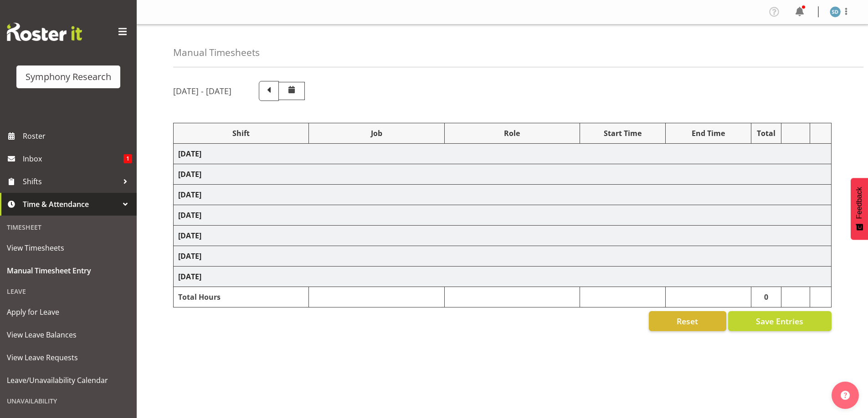 Image resolution: width=868 pixels, height=418 pixels. What do you see at coordinates (835, 12) in the screenshot?
I see `img: shareen-davis1939.jpg` at bounding box center [835, 12].